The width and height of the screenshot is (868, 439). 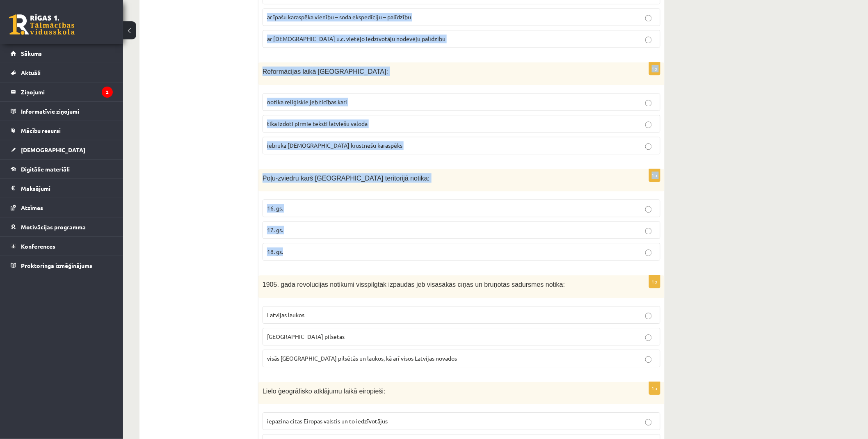 I want to click on input: ar īpašu karaspēka vienību – soda ekspedīciju – palīdzību, so click(x=649, y=18).